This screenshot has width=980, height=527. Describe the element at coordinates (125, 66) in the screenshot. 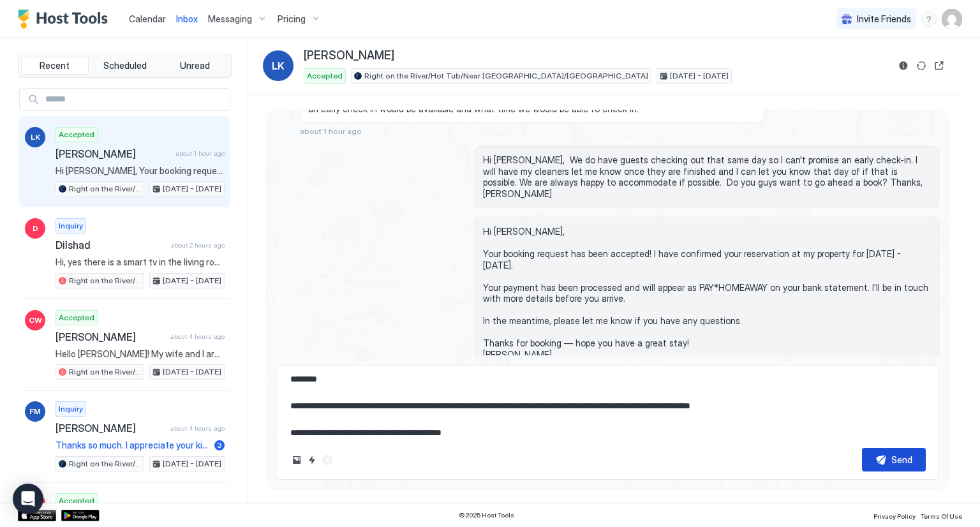

I see `button: Scheduled` at that location.